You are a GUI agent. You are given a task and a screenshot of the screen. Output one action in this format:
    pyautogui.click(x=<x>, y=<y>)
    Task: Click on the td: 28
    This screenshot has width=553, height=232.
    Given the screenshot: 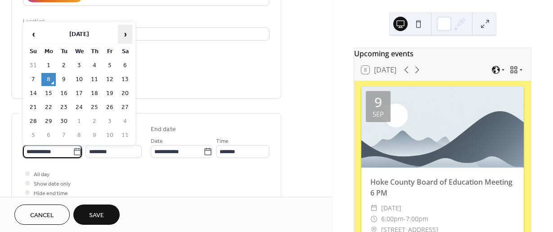 What is the action you would take?
    pyautogui.click(x=33, y=121)
    